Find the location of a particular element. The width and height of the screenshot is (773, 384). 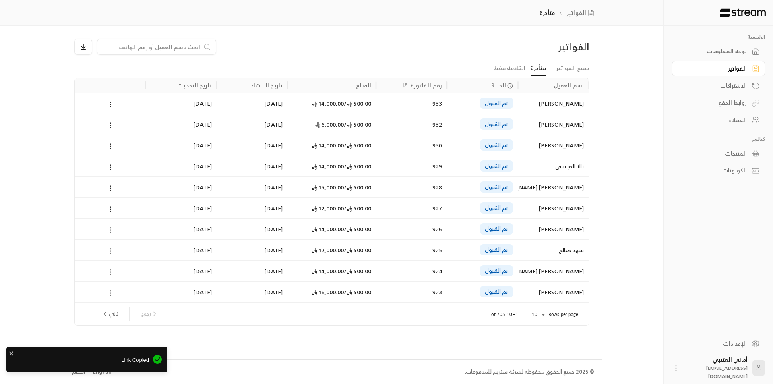

div: 923 is located at coordinates (412, 292).